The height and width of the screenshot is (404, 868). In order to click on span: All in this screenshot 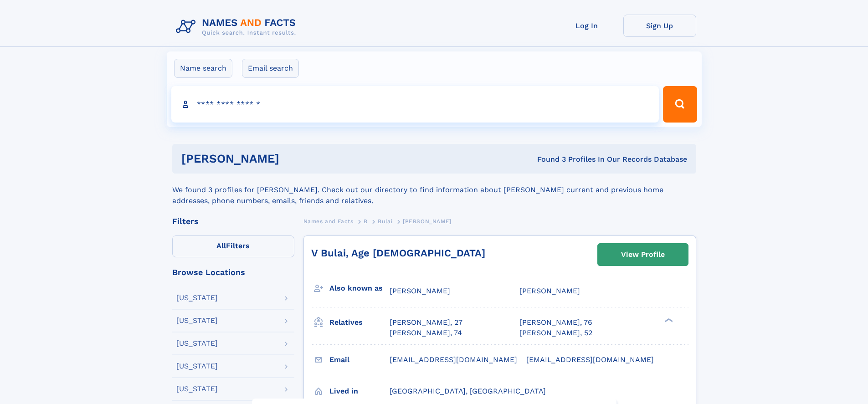, I will do `click(221, 246)`.